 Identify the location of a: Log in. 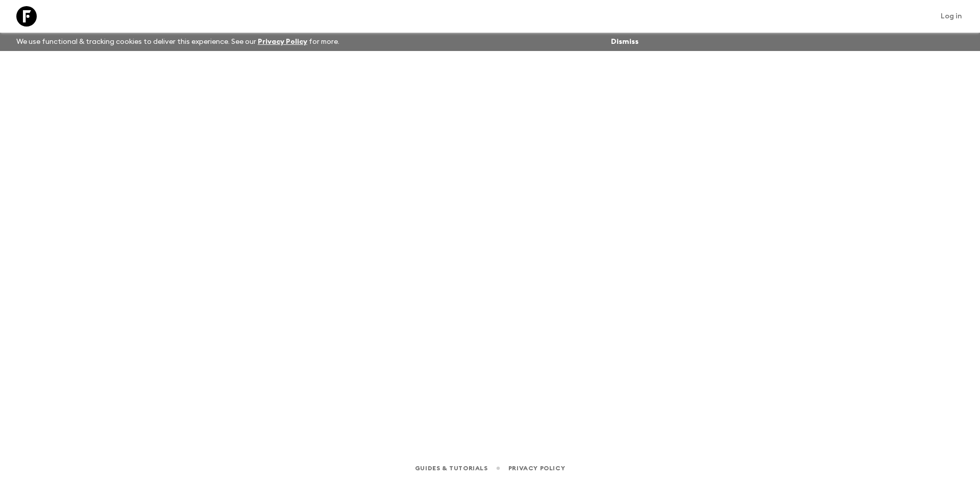
(951, 16).